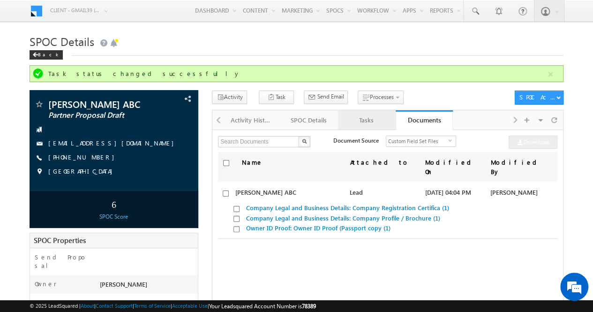 This screenshot has height=312, width=593. What do you see at coordinates (165, 16) in the screenshot?
I see `div: Minimize live chat window` at bounding box center [165, 16].